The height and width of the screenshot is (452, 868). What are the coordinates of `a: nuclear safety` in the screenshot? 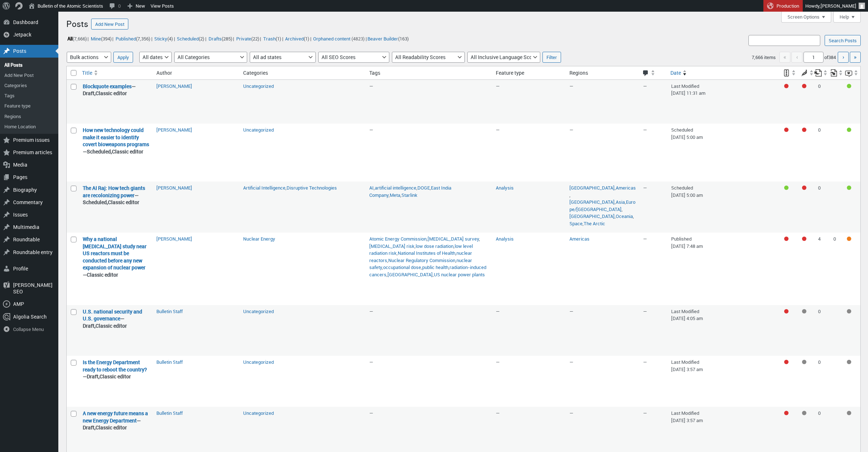 It's located at (421, 264).